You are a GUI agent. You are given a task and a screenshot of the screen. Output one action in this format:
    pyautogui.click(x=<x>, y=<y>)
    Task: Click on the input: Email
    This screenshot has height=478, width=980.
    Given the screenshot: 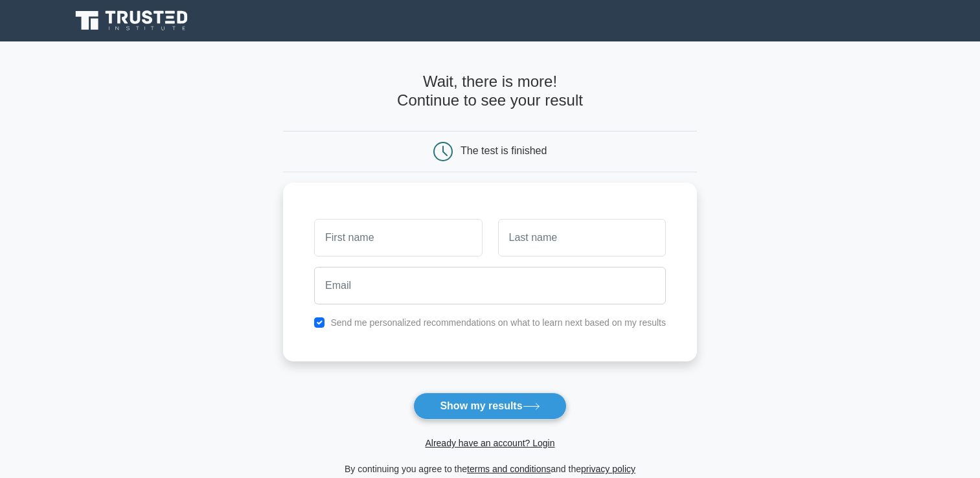 What is the action you would take?
    pyautogui.click(x=490, y=286)
    